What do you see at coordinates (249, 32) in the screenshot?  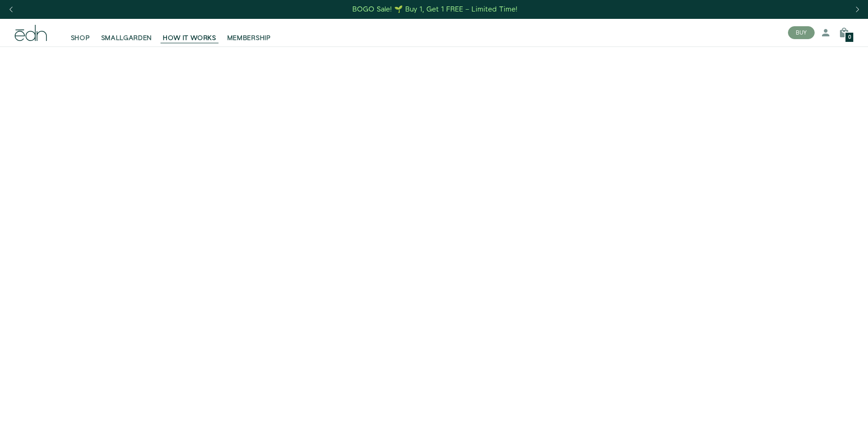 I see `a: MEMBERSHIP` at bounding box center [249, 32].